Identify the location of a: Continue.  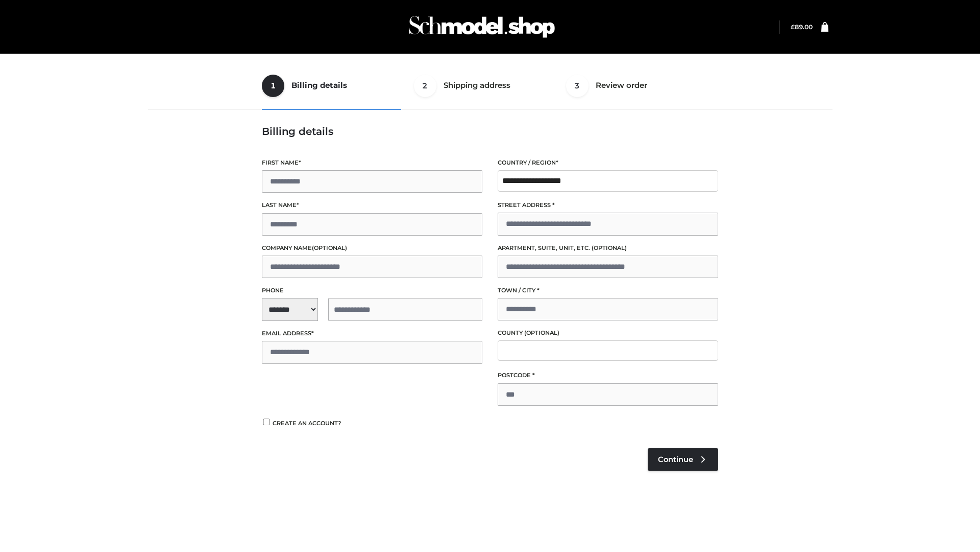
(683, 459).